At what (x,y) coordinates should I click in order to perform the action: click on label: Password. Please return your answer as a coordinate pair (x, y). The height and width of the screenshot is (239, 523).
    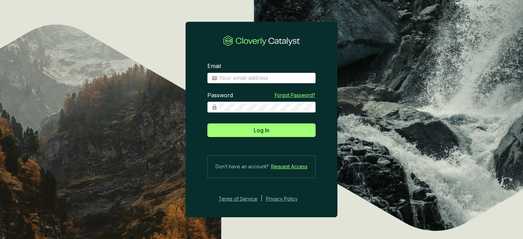
    Looking at the image, I should click on (220, 96).